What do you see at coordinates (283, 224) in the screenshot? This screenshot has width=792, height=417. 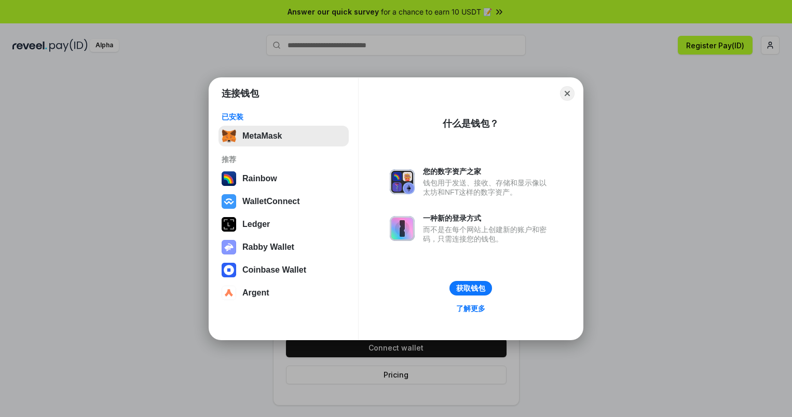 I see `button: Ledger` at bounding box center [283, 224].